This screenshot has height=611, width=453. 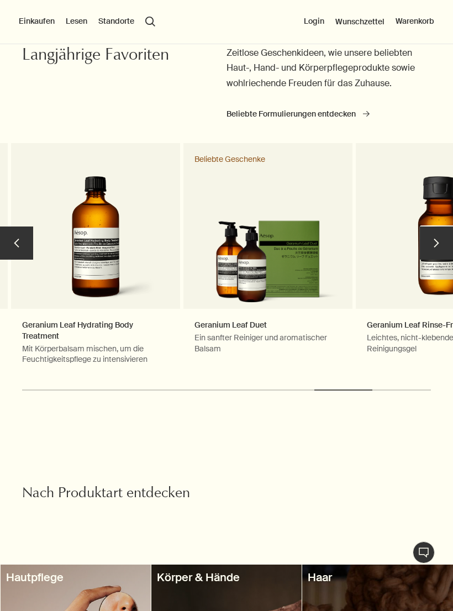 I want to click on a: Geranium Leaf Hydrating Body TreatmentMit Körperbalsam mischen, um die Feuchtigkeitspflege zu int..., so click(x=96, y=260).